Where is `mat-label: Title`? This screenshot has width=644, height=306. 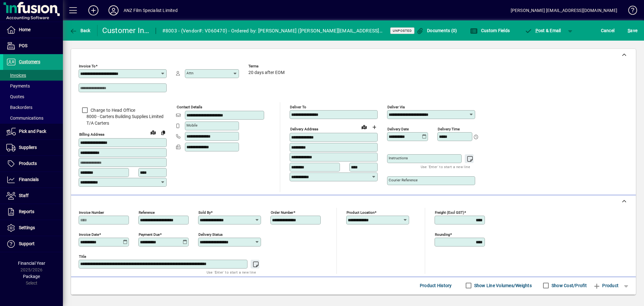
mat-label: Title is located at coordinates (83, 256).